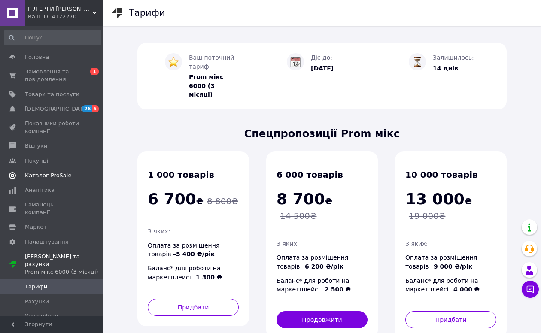  What do you see at coordinates (531, 290) in the screenshot?
I see `button: Чат з покупцем` at bounding box center [531, 290].